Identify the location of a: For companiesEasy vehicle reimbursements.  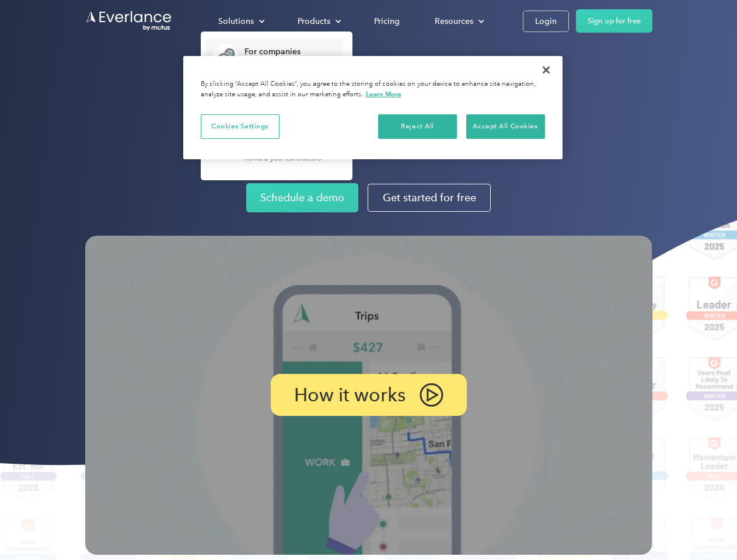
(275, 57).